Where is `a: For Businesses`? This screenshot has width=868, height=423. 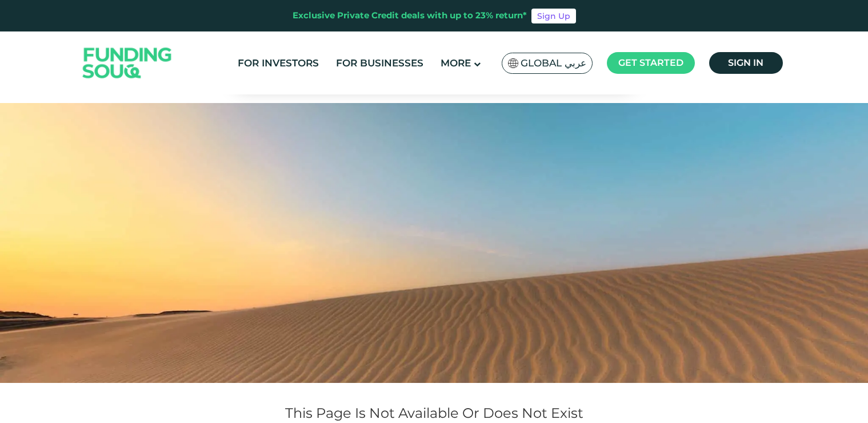
a: For Businesses is located at coordinates (379, 63).